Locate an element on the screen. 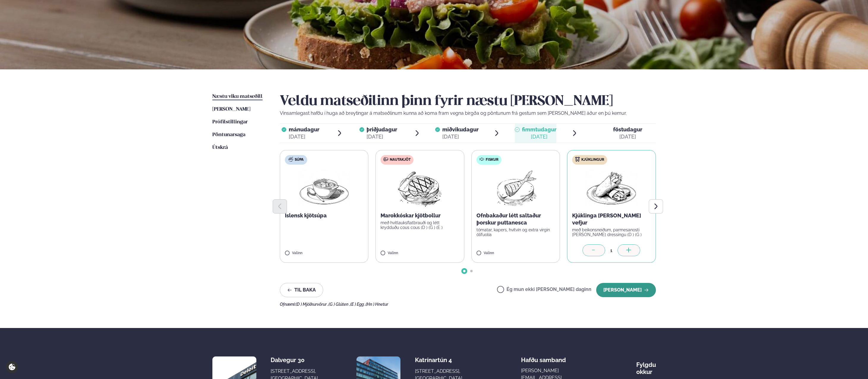 The image size is (868, 379). p: með hvítlauksflatbrauði og létt krydduðu cous cous (D ) (G ) (E ) is located at coordinates (420, 225).